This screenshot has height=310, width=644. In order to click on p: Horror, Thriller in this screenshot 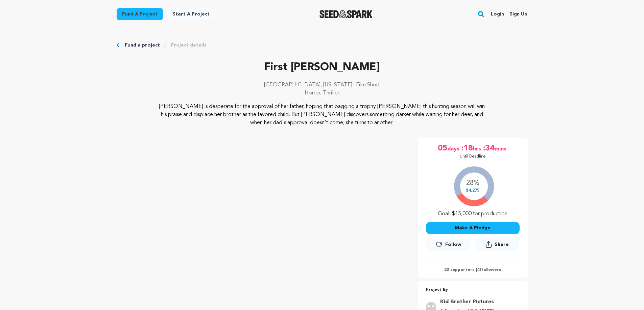, I will do `click(322, 93)`.